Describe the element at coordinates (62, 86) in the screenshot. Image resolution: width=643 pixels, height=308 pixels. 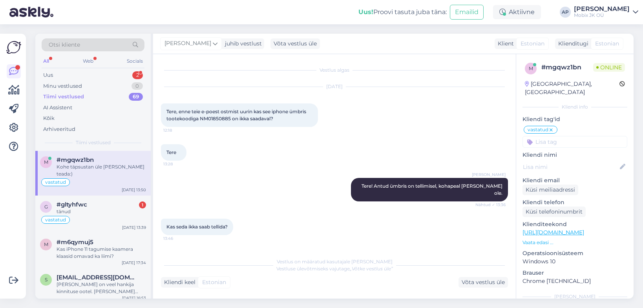
I see `div: Minu vestlused` at that location.